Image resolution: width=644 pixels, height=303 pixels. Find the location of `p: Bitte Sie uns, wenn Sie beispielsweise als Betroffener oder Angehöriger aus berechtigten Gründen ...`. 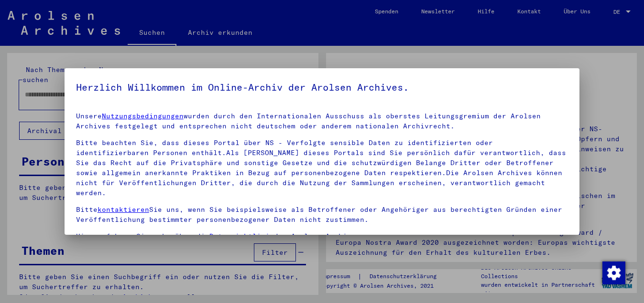

p: Bitte Sie uns, wenn Sie beispielsweise als Betroffener oder Angehöriger aus berechtigten Gründen ... is located at coordinates (322, 215).